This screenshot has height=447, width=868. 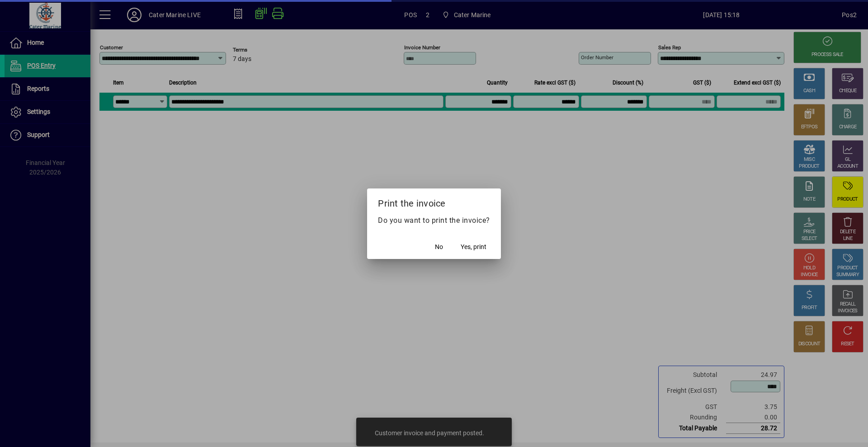 What do you see at coordinates (434, 220) in the screenshot?
I see `p: Do you want to print the invoice?` at bounding box center [434, 220].